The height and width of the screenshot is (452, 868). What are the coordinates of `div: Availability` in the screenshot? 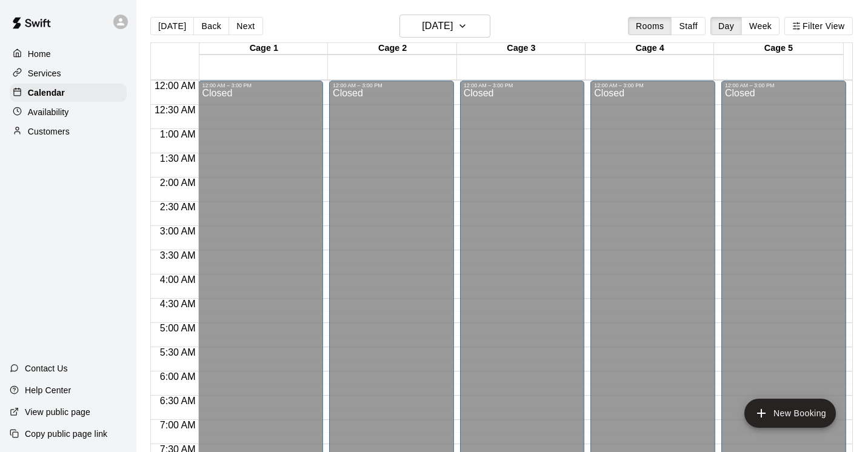 It's located at (68, 112).